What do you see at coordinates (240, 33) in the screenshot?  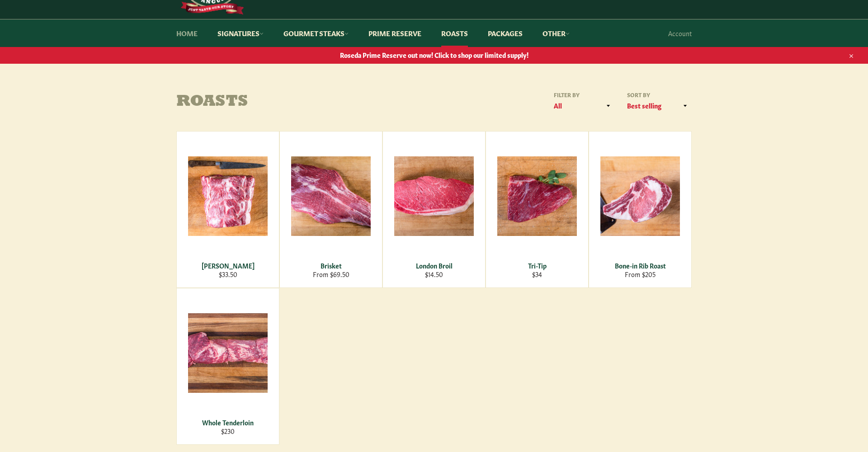 I see `a: Signatures` at bounding box center [240, 33].